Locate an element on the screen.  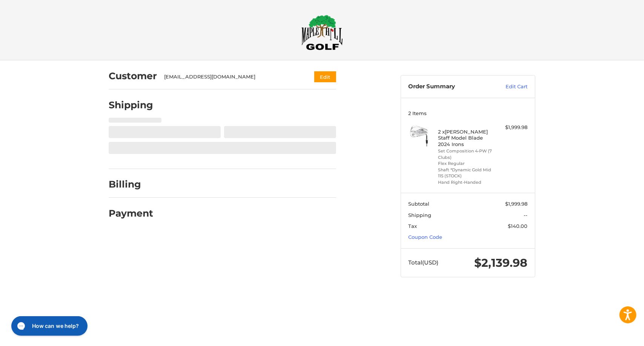
h3: Order Summary is located at coordinates (449, 87).